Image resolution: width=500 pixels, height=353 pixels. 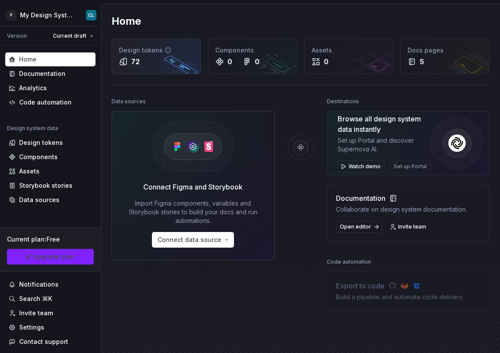 What do you see at coordinates (50, 59) in the screenshot?
I see `a: Home` at bounding box center [50, 59].